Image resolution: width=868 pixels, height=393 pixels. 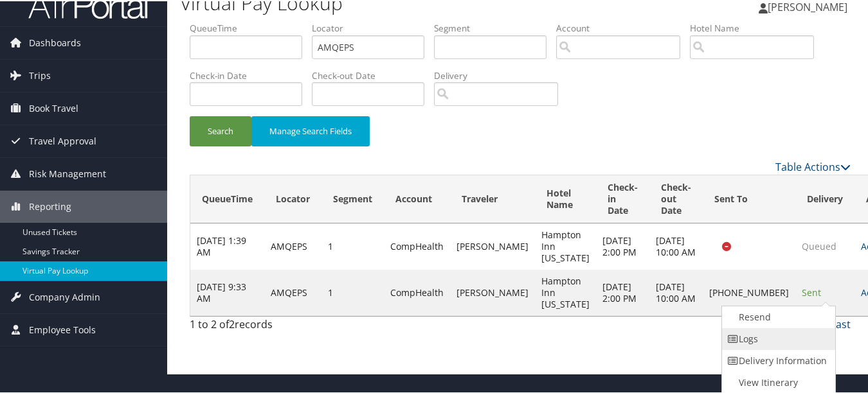 What do you see at coordinates (776, 338) in the screenshot?
I see `a: Logs` at bounding box center [776, 338].